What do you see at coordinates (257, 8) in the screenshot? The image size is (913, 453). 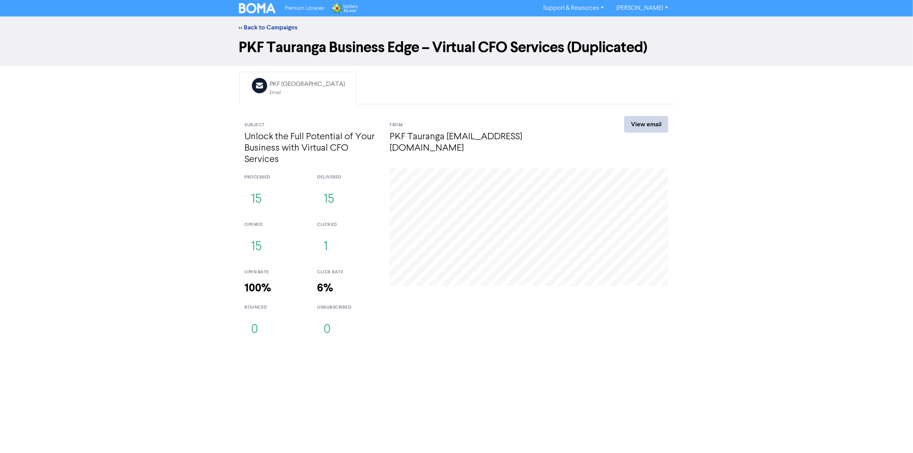 I see `img: BOMA Logo` at bounding box center [257, 8].